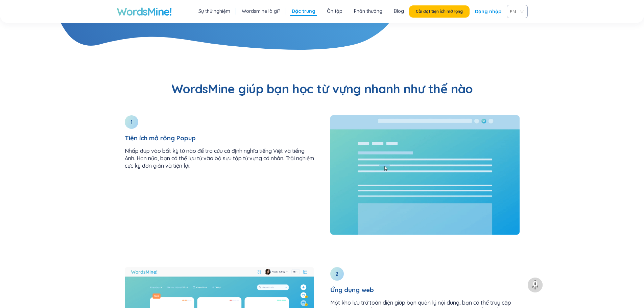  What do you see at coordinates (303, 11) in the screenshot?
I see `font: Đặc trưng` at bounding box center [303, 11].